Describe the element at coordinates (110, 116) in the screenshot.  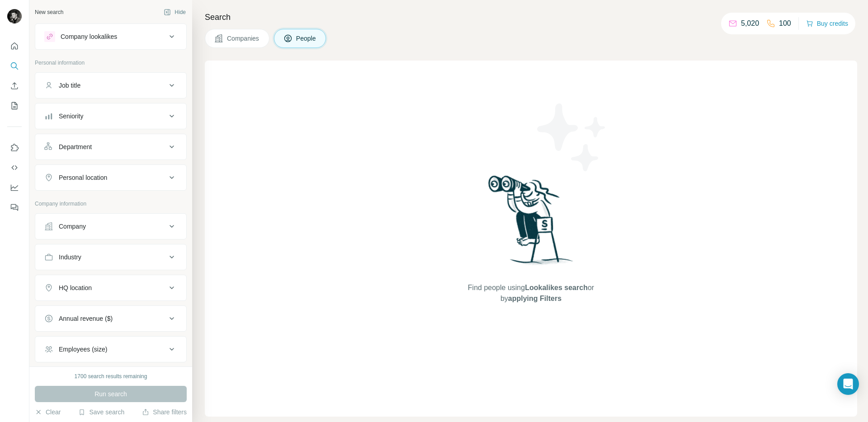
I see `button: Seniority` at that location.